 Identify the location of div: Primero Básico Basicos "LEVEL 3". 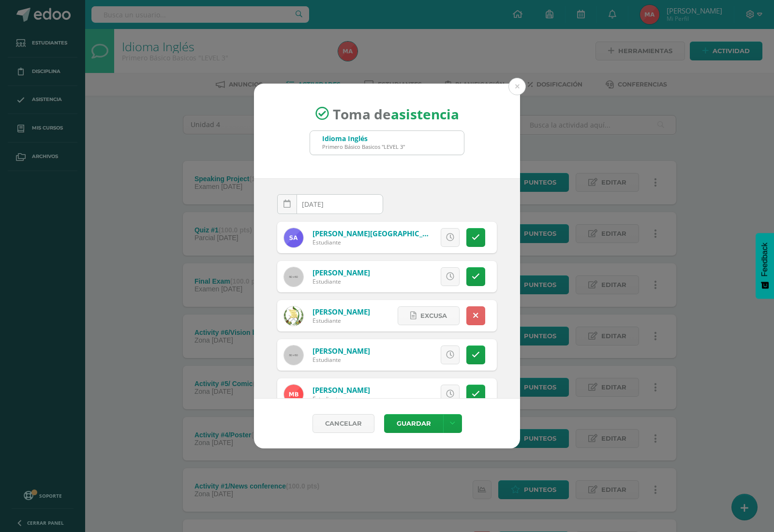
(363, 146).